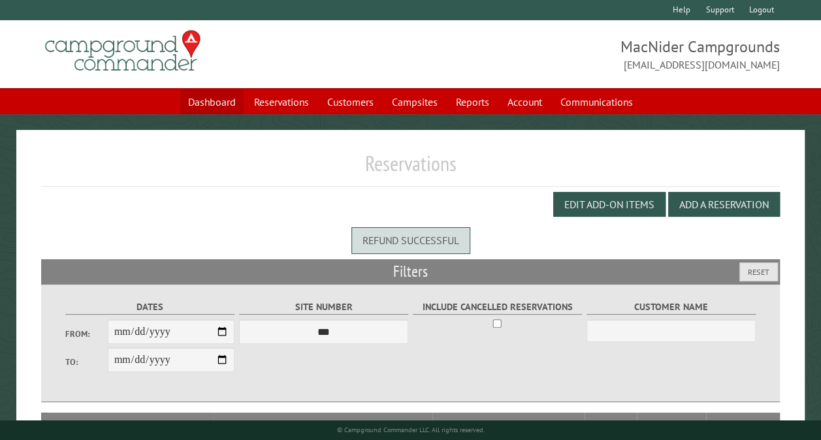 This screenshot has width=821, height=440. Describe the element at coordinates (525, 102) in the screenshot. I see `a: Account` at that location.